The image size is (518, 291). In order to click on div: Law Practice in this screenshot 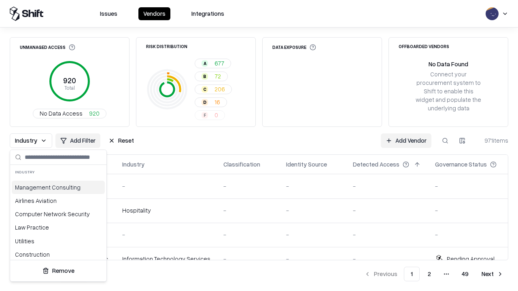, I will do `click(58, 227)`.